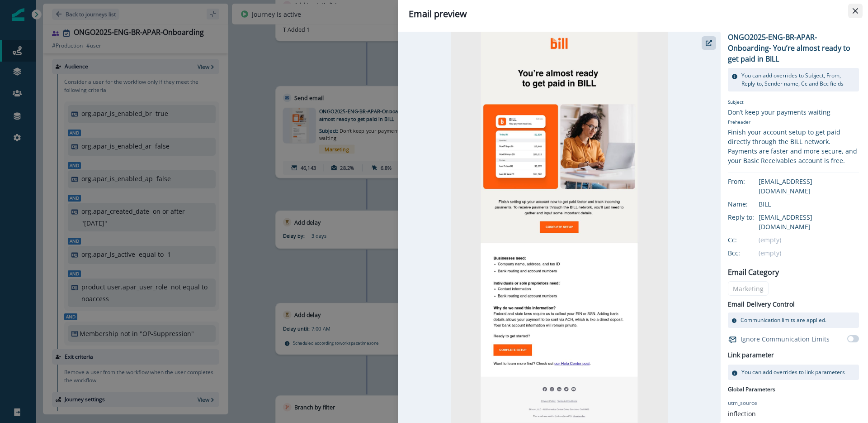 The image size is (868, 423). I want to click on h2: Link parameter, so click(751, 355).